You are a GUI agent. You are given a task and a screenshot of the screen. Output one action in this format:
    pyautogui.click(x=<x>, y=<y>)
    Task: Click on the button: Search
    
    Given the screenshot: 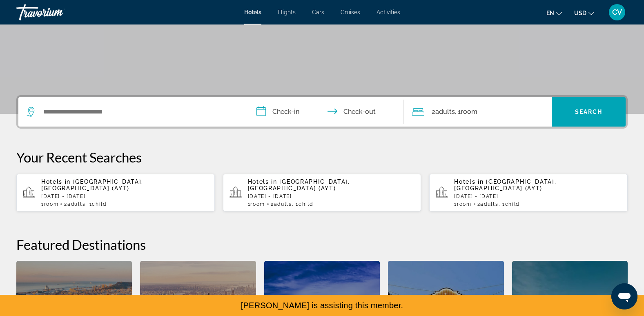 What is the action you would take?
    pyautogui.click(x=588, y=111)
    